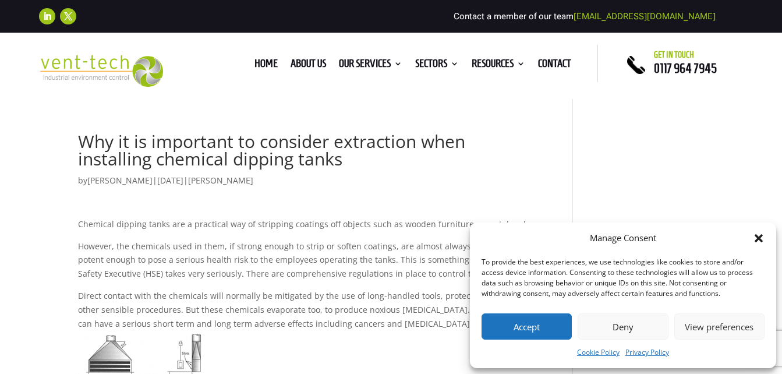 The image size is (782, 374). What do you see at coordinates (647, 352) in the screenshot?
I see `a: Privacy Policy` at bounding box center [647, 352].